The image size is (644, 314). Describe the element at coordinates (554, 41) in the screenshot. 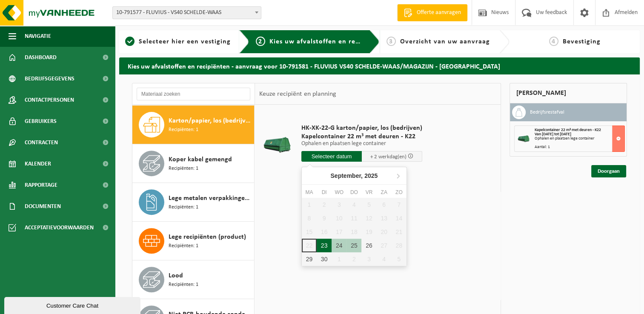

I see `span: 4` at that location.